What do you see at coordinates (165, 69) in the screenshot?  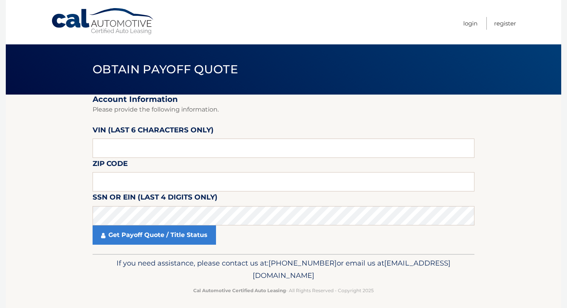 I see `span: Obtain Payoff Quote` at bounding box center [165, 69].